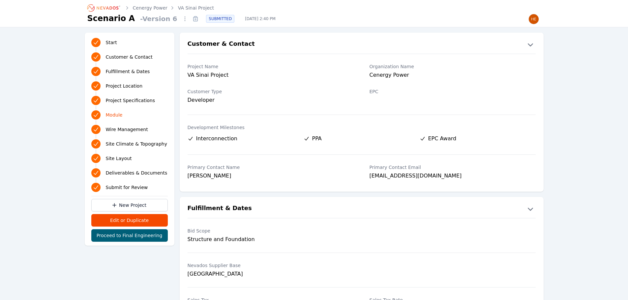  I want to click on div: SUBMITTED, so click(220, 19).